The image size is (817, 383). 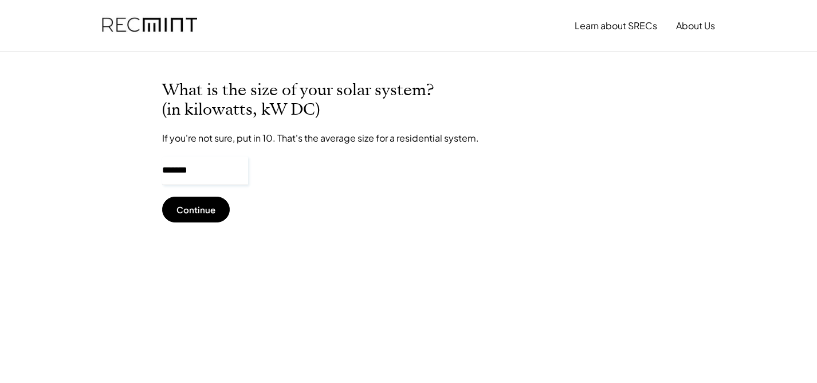 I want to click on button: Learn about SRECs, so click(x=616, y=26).